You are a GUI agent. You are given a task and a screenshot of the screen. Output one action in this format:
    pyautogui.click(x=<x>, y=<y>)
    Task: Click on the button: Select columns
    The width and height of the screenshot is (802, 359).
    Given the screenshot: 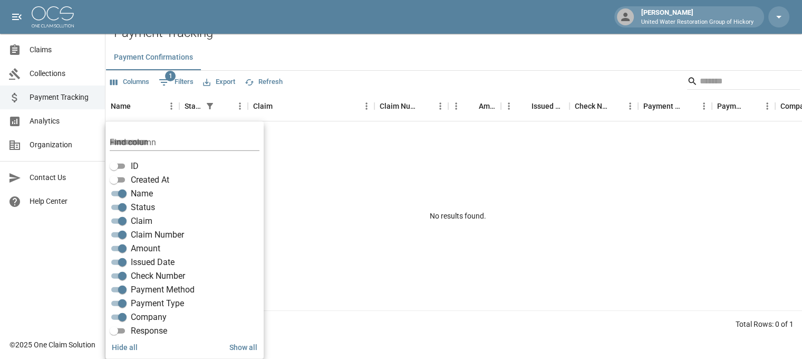 What is the action you would take?
    pyautogui.click(x=130, y=82)
    